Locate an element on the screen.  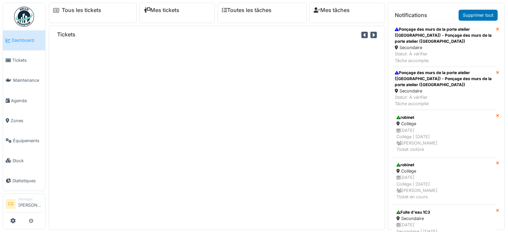
a: Stock is located at coordinates (24, 161).